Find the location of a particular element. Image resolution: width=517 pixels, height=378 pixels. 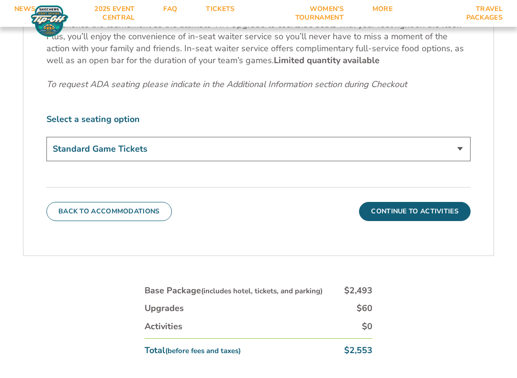

small: (includes hotel, tickets, and parking) is located at coordinates (262, 291).